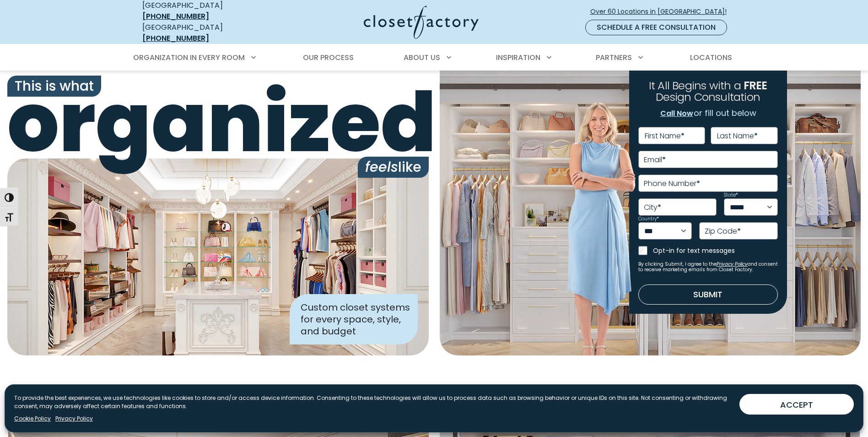 The height and width of the screenshot is (437, 868). What do you see at coordinates (354, 319) in the screenshot?
I see `div: Custom closet systems for every space, style, and budget` at bounding box center [354, 319].